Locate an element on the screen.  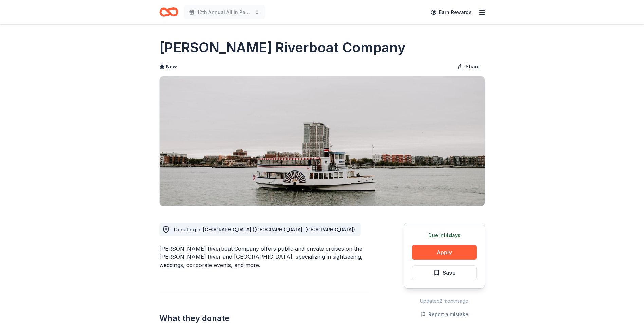
button: Save is located at coordinates (445, 272).